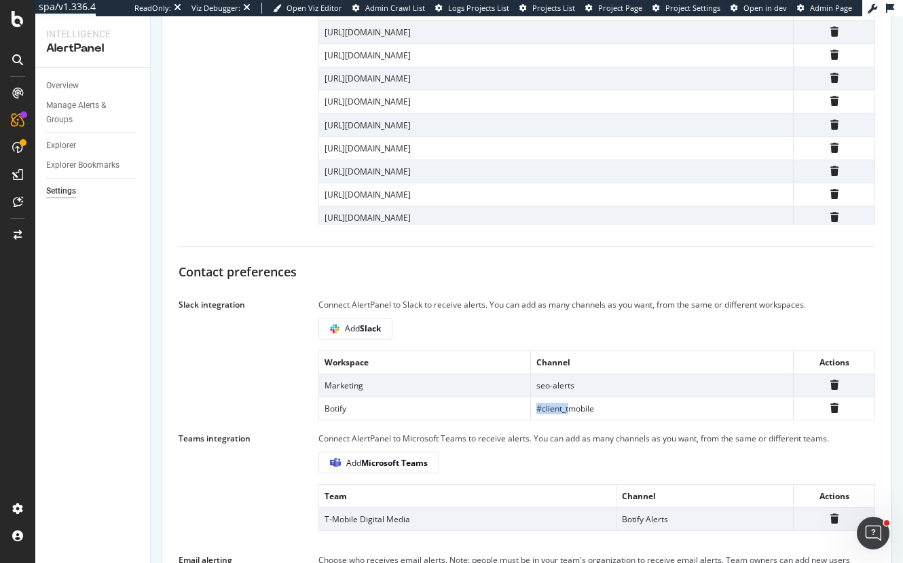 Image resolution: width=903 pixels, height=563 pixels. What do you see at coordinates (212, 304) in the screenshot?
I see `div: Slack integration` at bounding box center [212, 304].